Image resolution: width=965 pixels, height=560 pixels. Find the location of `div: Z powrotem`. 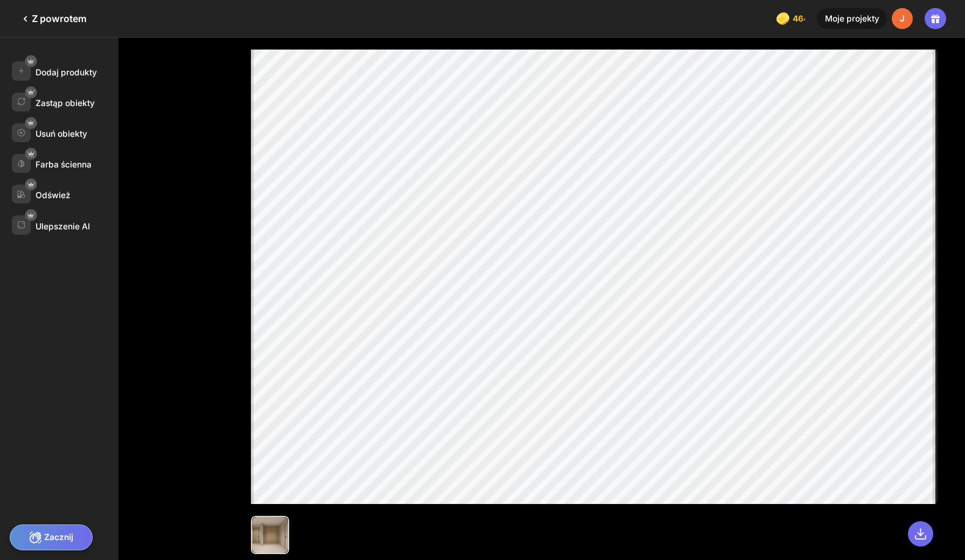

div: Z powrotem is located at coordinates (53, 19).